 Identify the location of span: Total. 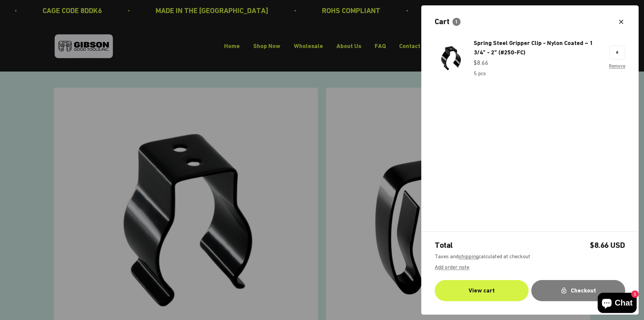
(443, 246).